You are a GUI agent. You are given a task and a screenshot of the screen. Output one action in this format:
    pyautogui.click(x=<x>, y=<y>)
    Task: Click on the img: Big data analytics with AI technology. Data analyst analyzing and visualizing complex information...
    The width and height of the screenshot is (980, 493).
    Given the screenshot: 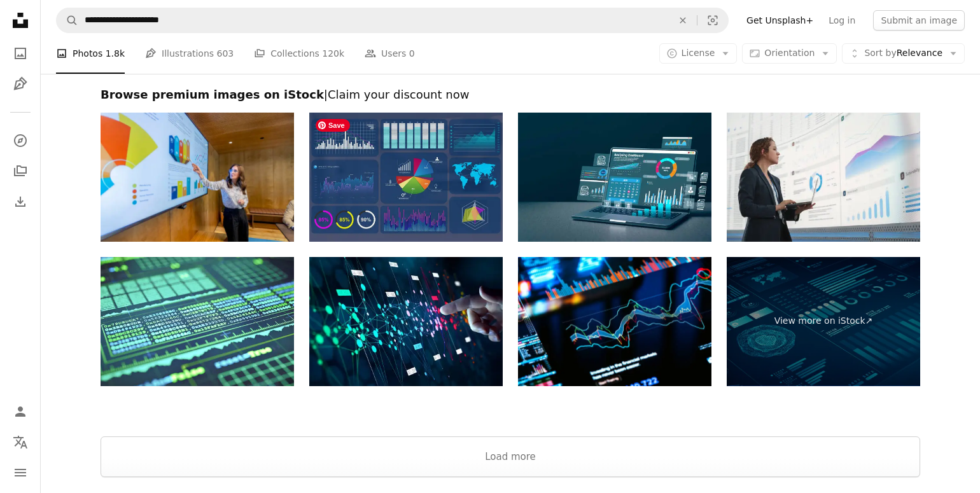 What is the action you would take?
    pyautogui.click(x=406, y=321)
    